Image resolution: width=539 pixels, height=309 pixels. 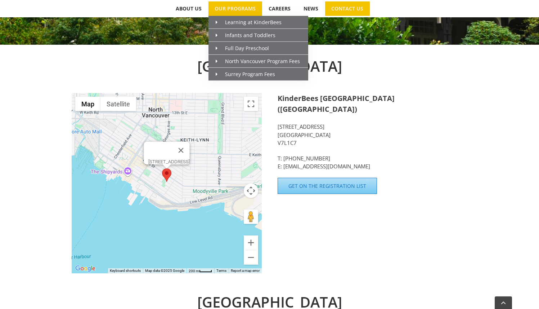 I want to click on button: Zoom out, so click(x=251, y=257).